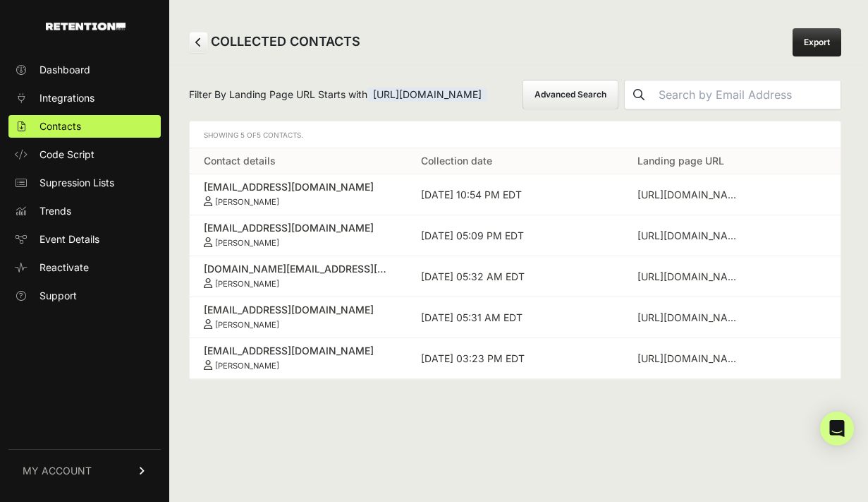 The image size is (868, 502). What do you see at coordinates (280, 135) in the screenshot?
I see `span: 5 Contacts.` at bounding box center [280, 135].